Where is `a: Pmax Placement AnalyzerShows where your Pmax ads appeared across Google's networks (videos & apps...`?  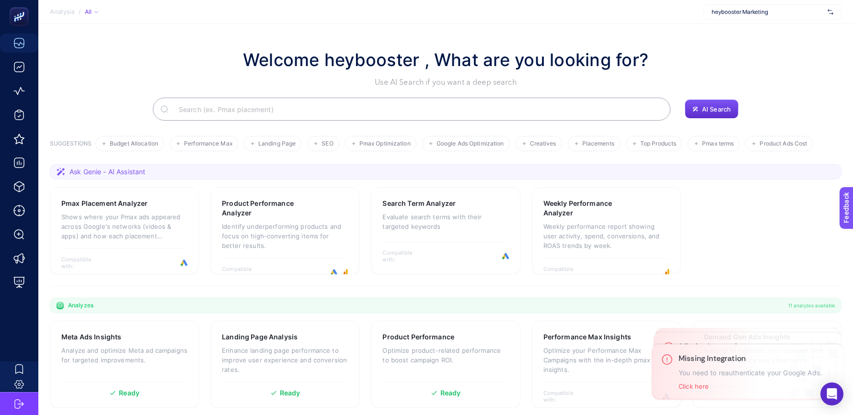 a: Pmax Placement AnalyzerShows where your Pmax ads appeared across Google's networks (videos & apps... is located at coordinates (124, 231).